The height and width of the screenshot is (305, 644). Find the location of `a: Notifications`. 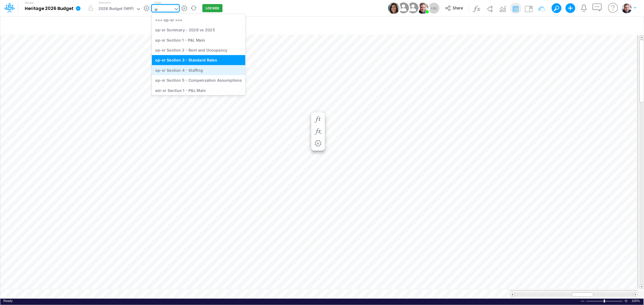

a: Notifications is located at coordinates (583, 8).